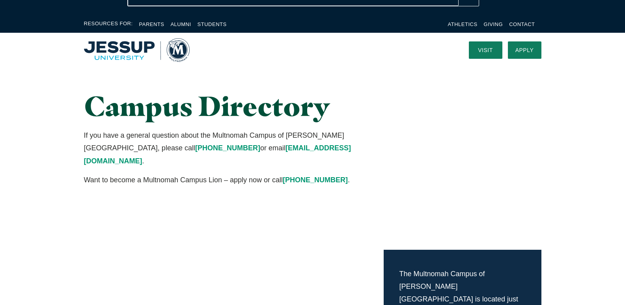 The image size is (625, 305). What do you see at coordinates (494, 24) in the screenshot?
I see `a: Giving` at bounding box center [494, 24].